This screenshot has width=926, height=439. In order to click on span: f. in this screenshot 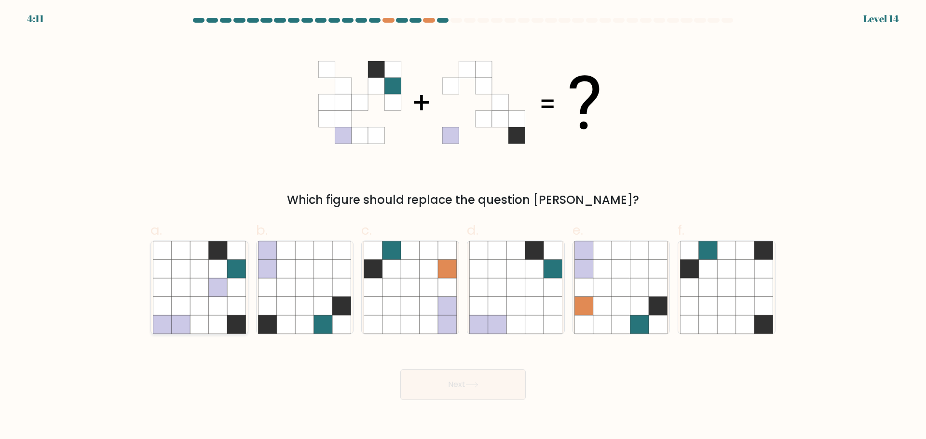, I will do `click(681, 230)`.